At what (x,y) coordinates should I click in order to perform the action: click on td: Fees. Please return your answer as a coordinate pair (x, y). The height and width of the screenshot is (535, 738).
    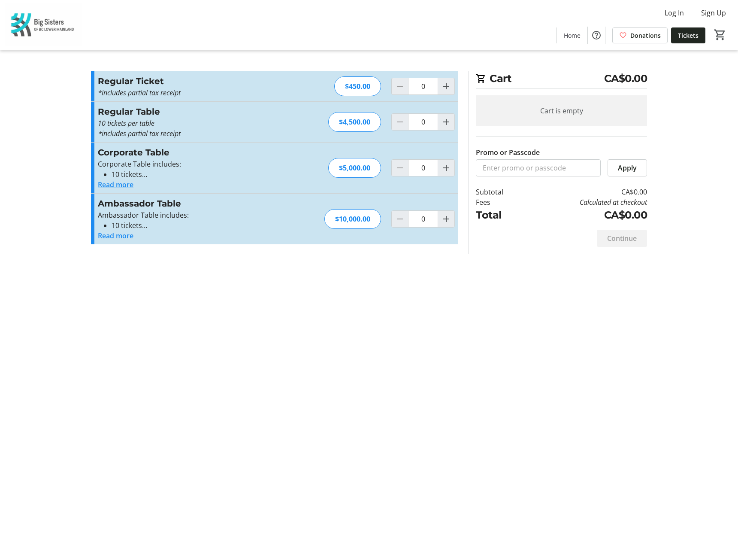
    Looking at the image, I should click on (501, 202).